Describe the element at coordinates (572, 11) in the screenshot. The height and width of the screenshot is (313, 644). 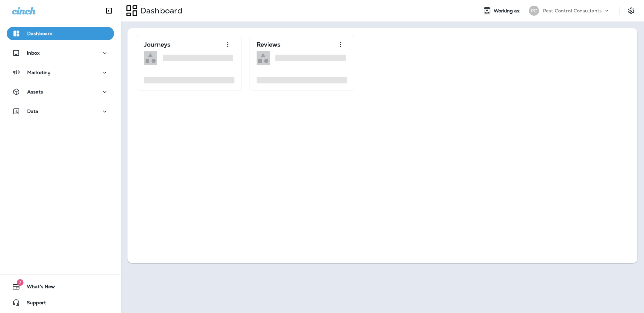
I see `p: Pest Control Consultants` at that location.